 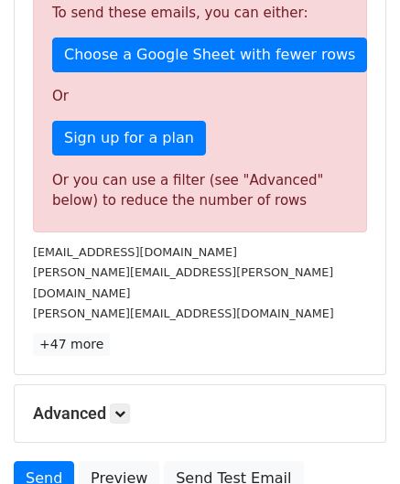 What do you see at coordinates (354, 440) in the screenshot?
I see `div: Chat Widget` at bounding box center [354, 440].